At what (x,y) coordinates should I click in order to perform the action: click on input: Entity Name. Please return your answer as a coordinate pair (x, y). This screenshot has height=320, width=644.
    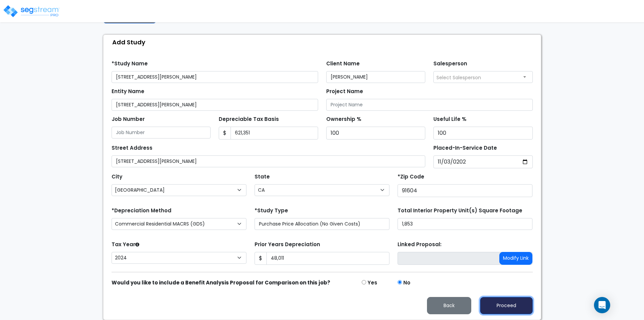
    Looking at the image, I should click on (214, 105).